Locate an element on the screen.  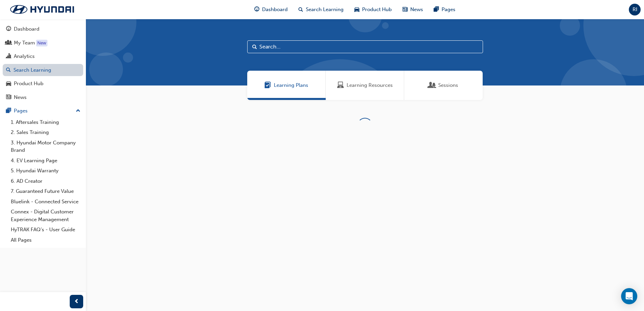
a: 5. Hyundai Warranty is located at coordinates (45, 171).